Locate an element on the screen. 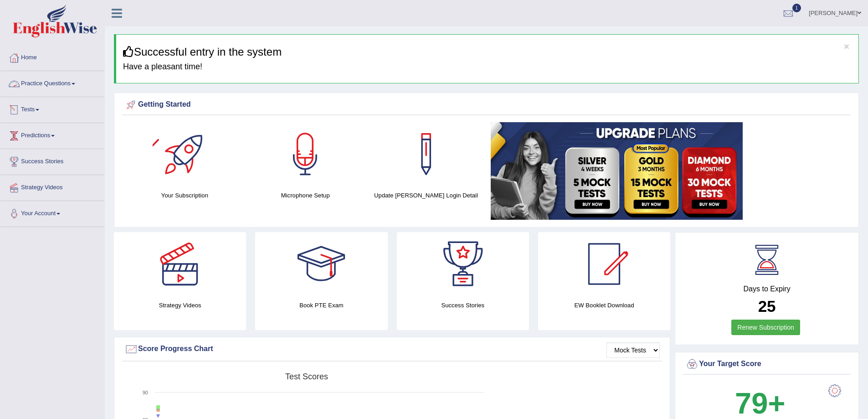  a: Tests is located at coordinates (53, 109).